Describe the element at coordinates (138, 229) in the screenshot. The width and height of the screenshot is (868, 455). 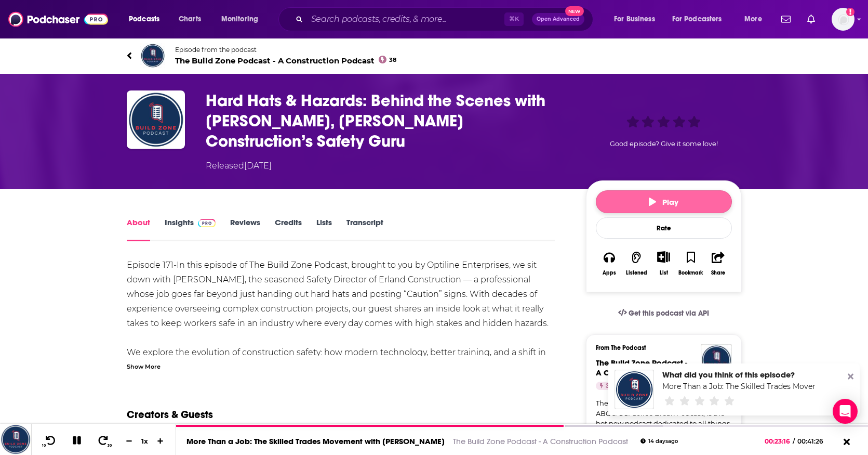
I see `a: About` at that location.